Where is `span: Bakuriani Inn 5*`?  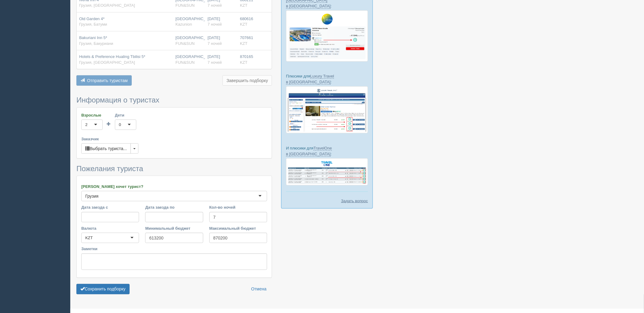 span: Bakuriani Inn 5* is located at coordinates (93, 38).